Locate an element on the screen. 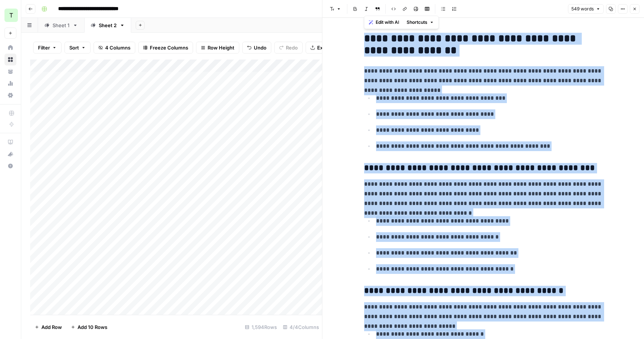 This screenshot has height=339, width=644. span: Row Height is located at coordinates (221, 48).